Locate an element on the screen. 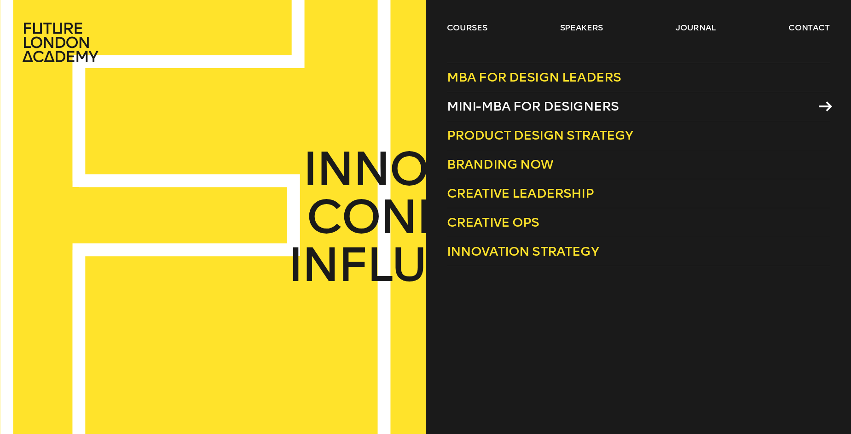  span: Innovation Strategy is located at coordinates (523, 251).